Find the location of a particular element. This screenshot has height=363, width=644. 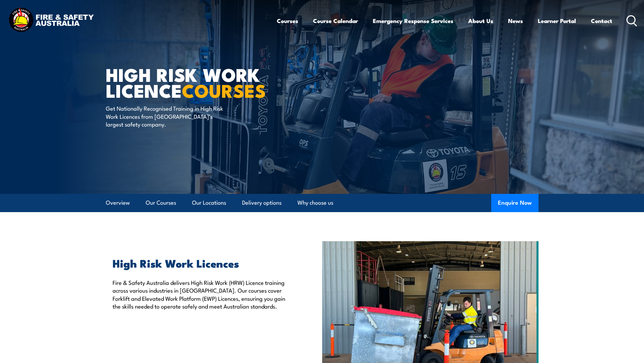

a: Overview is located at coordinates (117, 203).